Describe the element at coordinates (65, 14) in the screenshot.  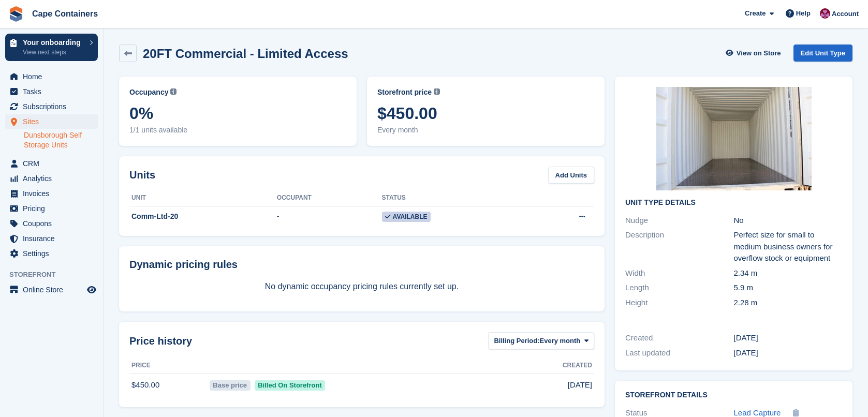
I see `a: Cape Containers` at that location.